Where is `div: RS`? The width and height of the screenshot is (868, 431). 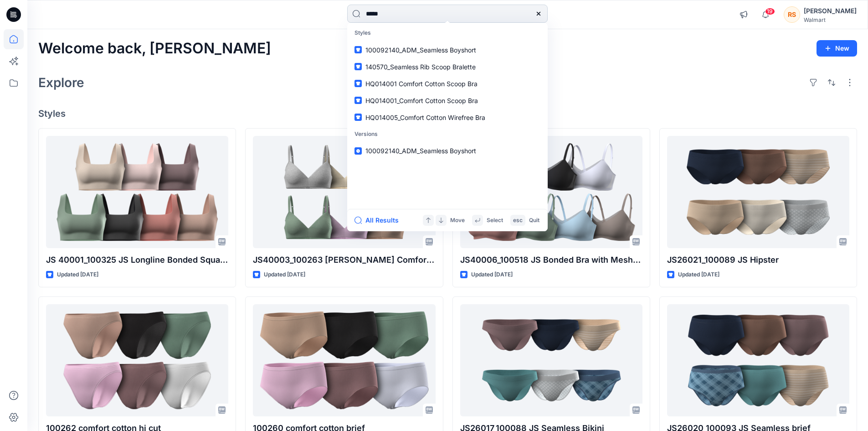
div: RS is located at coordinates (791, 14).